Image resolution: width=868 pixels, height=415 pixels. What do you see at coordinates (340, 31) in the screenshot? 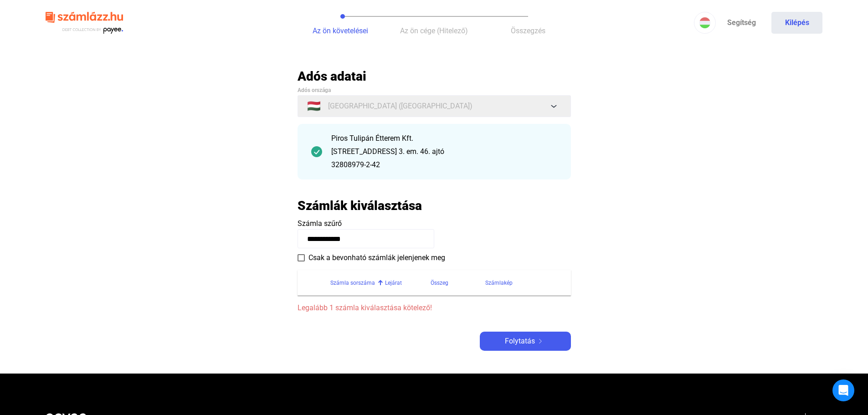
I see `span: Az ön követelései` at bounding box center [340, 31].